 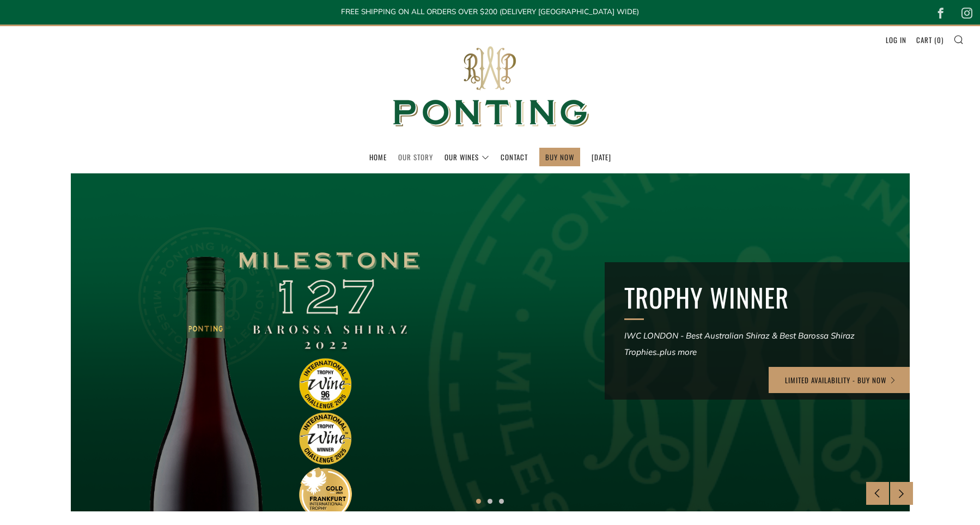 I want to click on a: Log in, so click(x=896, y=40).